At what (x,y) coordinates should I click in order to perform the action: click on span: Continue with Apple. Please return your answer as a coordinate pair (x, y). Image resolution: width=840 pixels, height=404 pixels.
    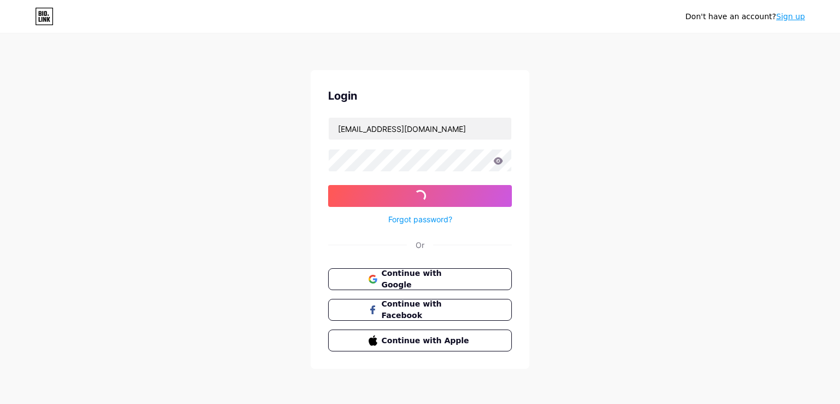
    Looking at the image, I should click on (427, 340).